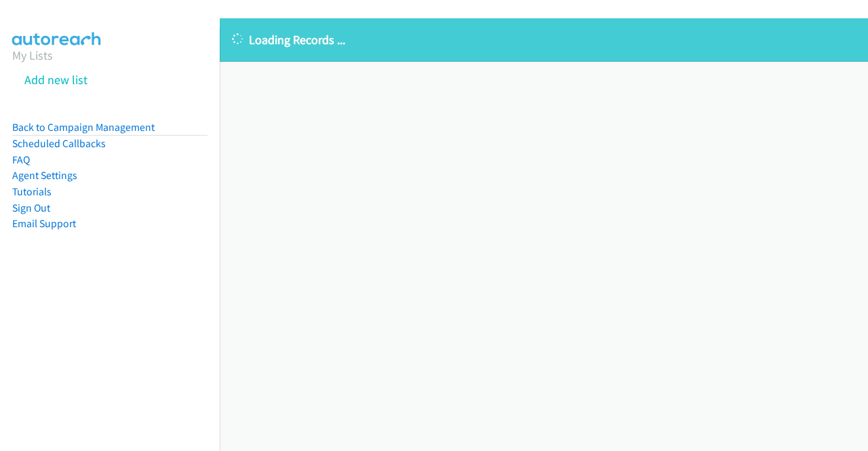 This screenshot has width=868, height=451. Describe the element at coordinates (544, 39) in the screenshot. I see `p: Loading Records ...` at that location.